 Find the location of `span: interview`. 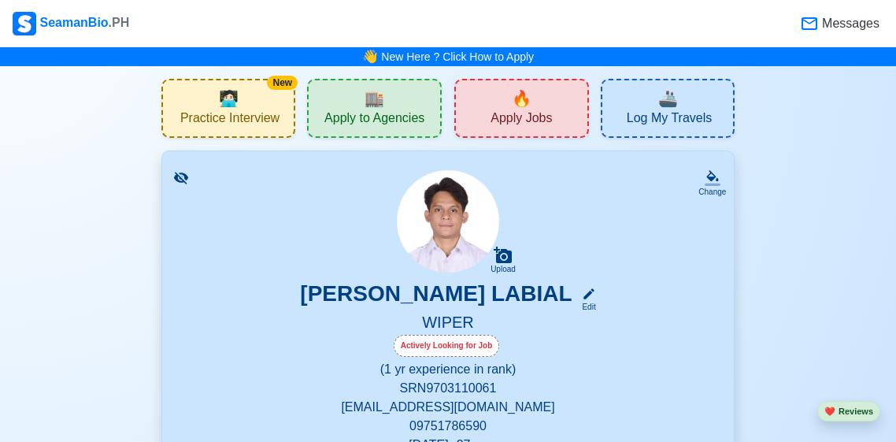

span: interview is located at coordinates (228, 98).